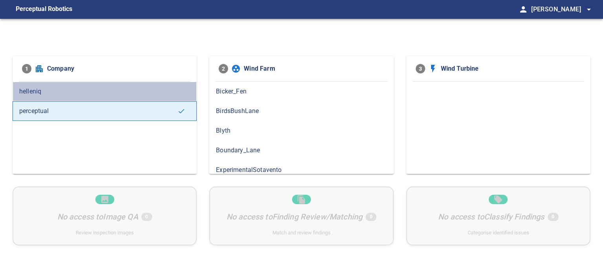 Image resolution: width=603 pixels, height=276 pixels. What do you see at coordinates (301, 150) in the screenshot?
I see `span: Boundary_Lane` at bounding box center [301, 150].